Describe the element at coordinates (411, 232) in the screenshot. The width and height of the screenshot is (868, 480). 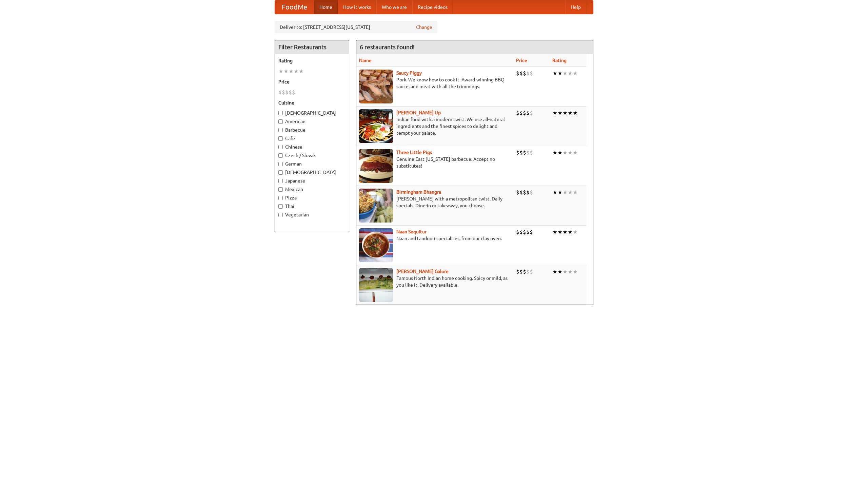
I see `a: Naan Sequitur` at that location.